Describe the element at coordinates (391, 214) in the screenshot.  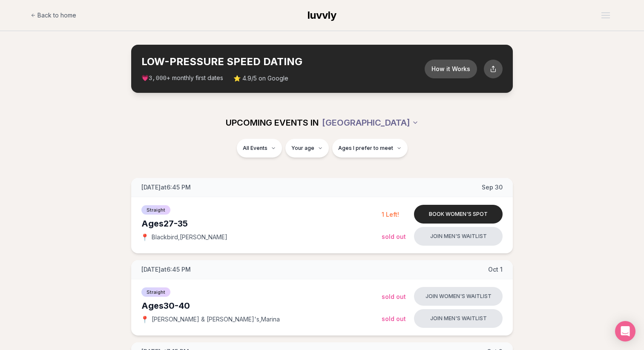
I see `span: 1 Left!` at that location.